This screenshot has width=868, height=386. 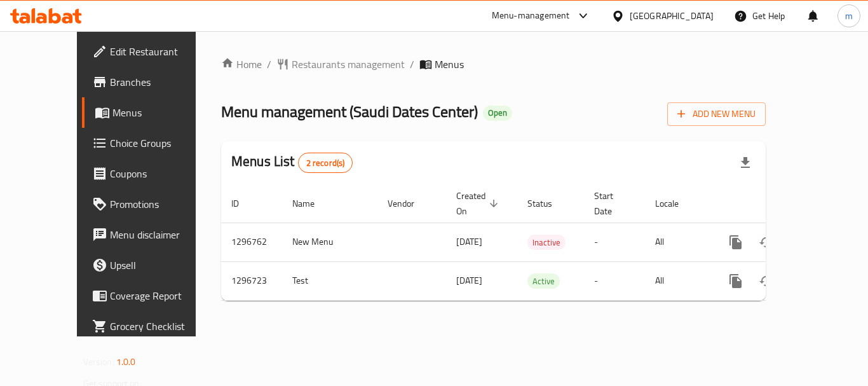 I want to click on span: Grocery Checklist, so click(x=161, y=326).